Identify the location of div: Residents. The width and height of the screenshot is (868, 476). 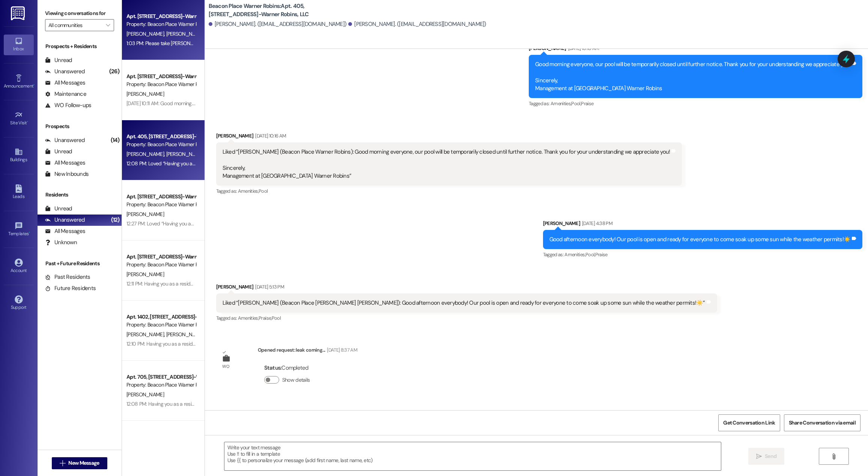
(80, 195).